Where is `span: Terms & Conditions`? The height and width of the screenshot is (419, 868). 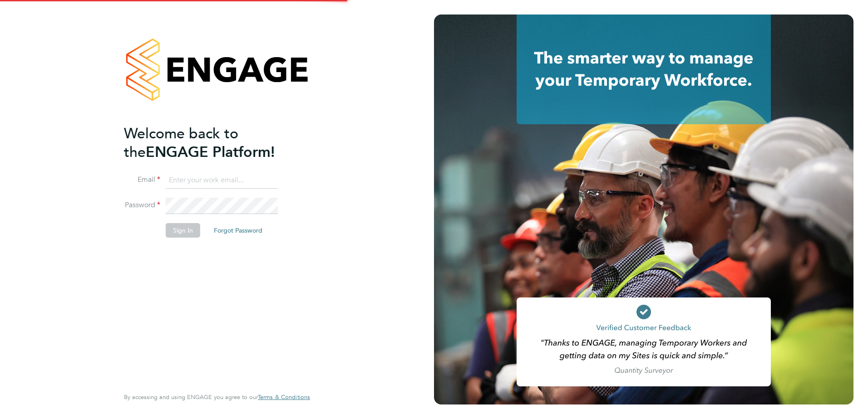 span: Terms & Conditions is located at coordinates (284, 397).